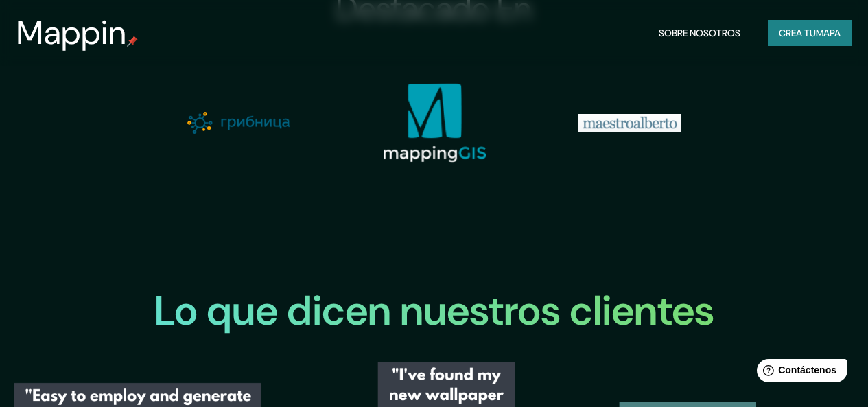  What do you see at coordinates (829, 33) in the screenshot?
I see `font: mapa` at bounding box center [829, 33].